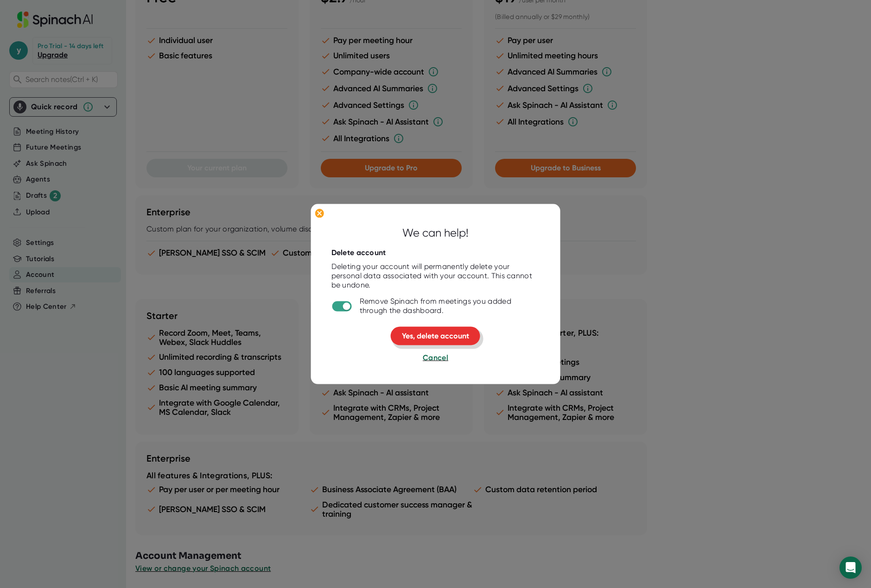 This screenshot has width=871, height=588. I want to click on button: Cancel, so click(436, 358).